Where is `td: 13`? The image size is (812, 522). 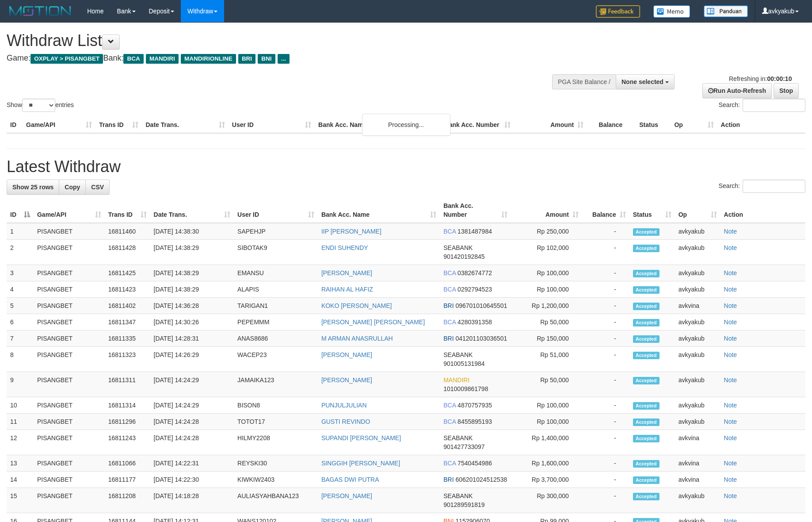 td: 13 is located at coordinates (20, 463).